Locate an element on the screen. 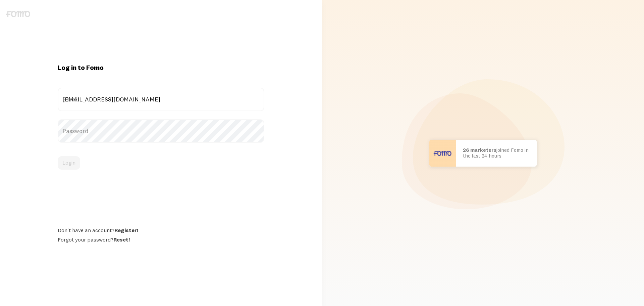  h1: Log in to Fomo is located at coordinates (161, 68).